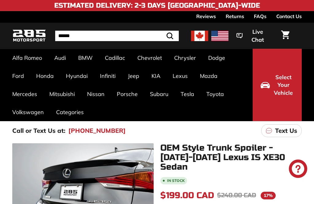 This screenshot has width=314, height=204. Describe the element at coordinates (268, 195) in the screenshot. I see `span: 17%` at that location.